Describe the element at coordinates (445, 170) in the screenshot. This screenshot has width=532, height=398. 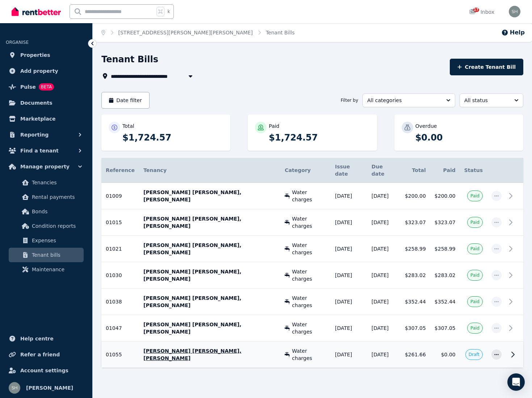
I see `th: Paid` at that location.